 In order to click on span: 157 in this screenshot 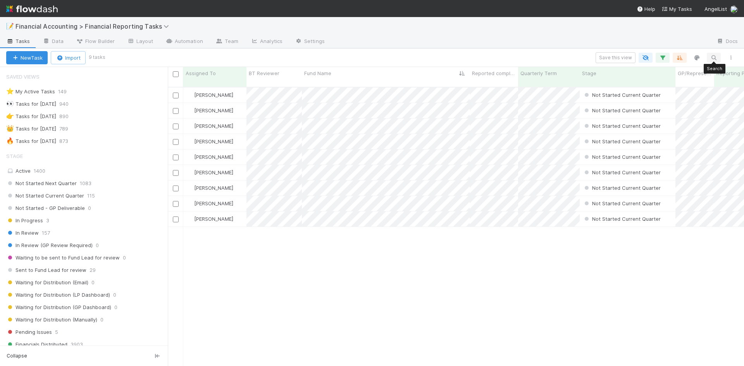, I will do `click(46, 233)`.